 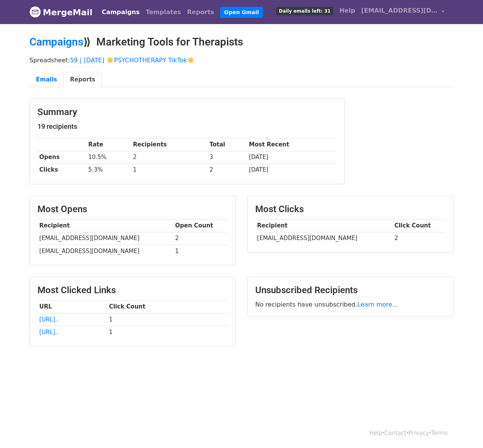 I want to click on p: No recipients have unsubscribed., so click(x=351, y=304).